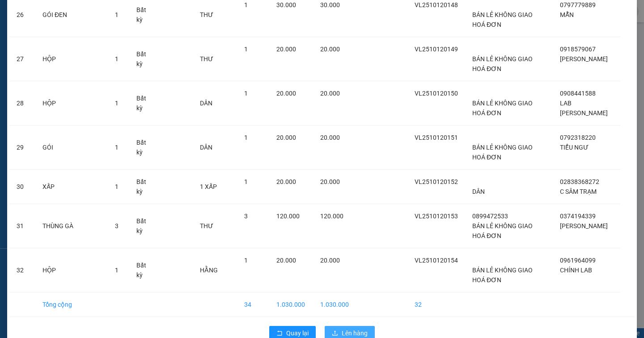 Image resolution: width=644 pixels, height=338 pixels. What do you see at coordinates (71, 187) in the screenshot?
I see `td: XẤP` at bounding box center [71, 187].